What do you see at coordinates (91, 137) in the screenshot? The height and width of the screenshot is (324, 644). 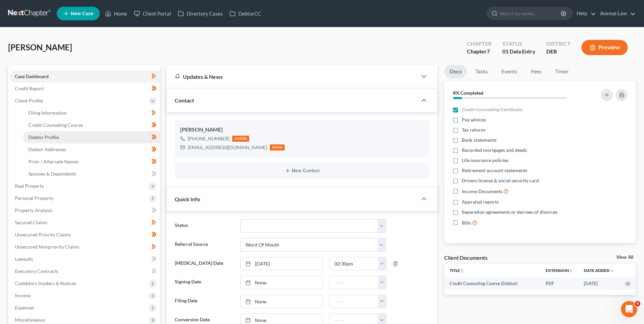 I see `a: Debtor Profile` at bounding box center [91, 137].